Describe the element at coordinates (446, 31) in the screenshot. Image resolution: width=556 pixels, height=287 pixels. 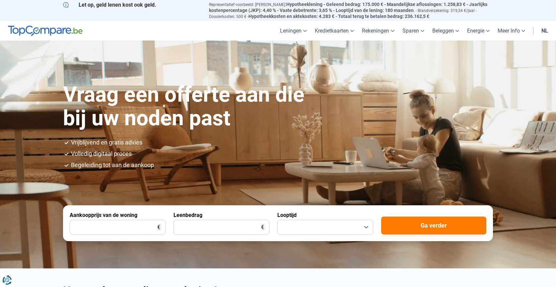
I see `a: Beleggen` at that location.